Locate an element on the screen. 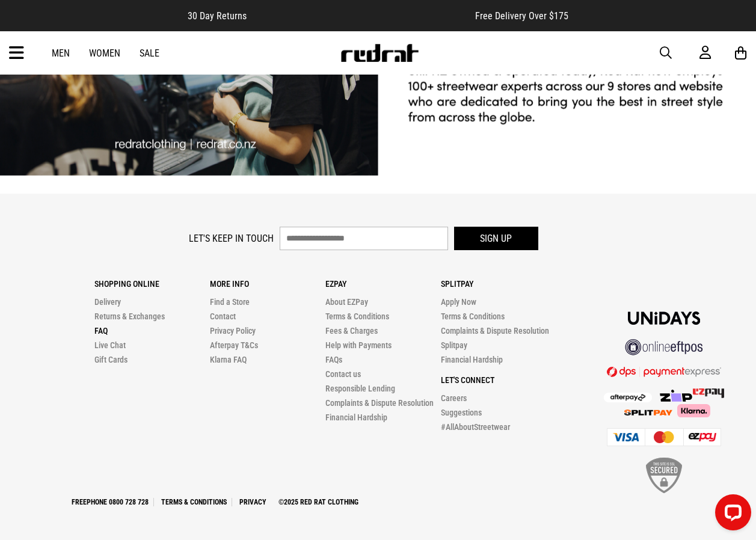  p: Splitpay is located at coordinates (498, 284).